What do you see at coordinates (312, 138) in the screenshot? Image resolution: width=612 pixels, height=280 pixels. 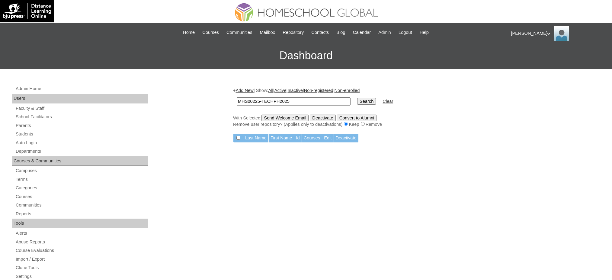 I see `td: Courses` at bounding box center [312, 138].